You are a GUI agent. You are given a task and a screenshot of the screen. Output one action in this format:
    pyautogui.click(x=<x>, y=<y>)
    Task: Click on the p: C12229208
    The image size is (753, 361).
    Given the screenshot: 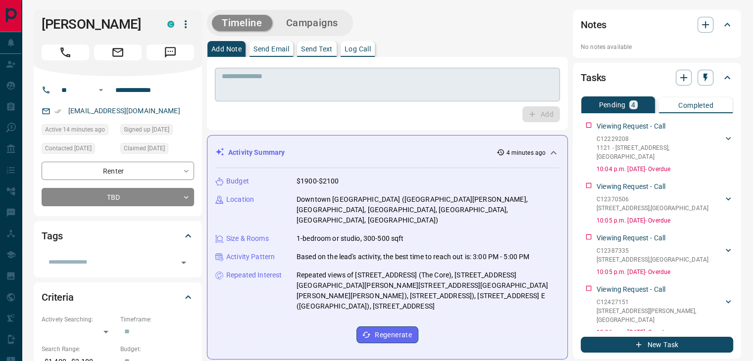 What is the action you would take?
    pyautogui.click(x=660, y=139)
    